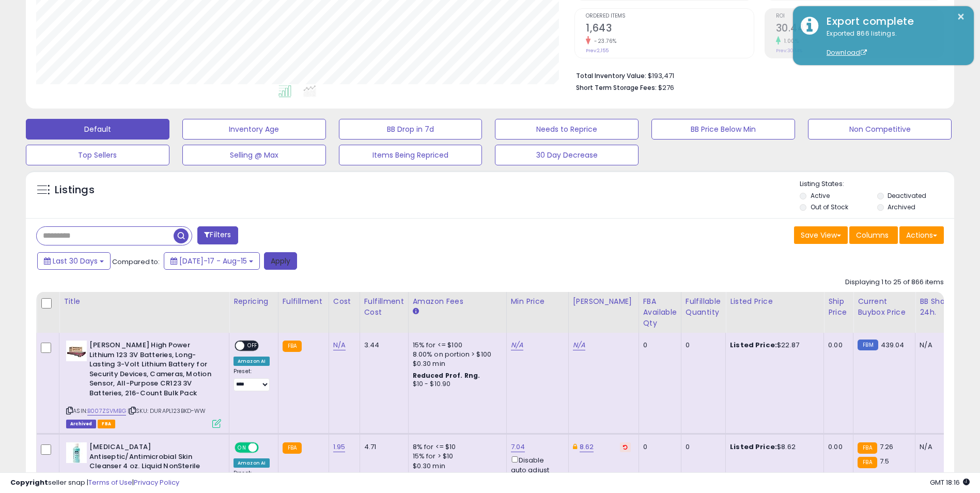  What do you see at coordinates (410, 155) in the screenshot?
I see `button: Items Being Repriced` at bounding box center [410, 155].